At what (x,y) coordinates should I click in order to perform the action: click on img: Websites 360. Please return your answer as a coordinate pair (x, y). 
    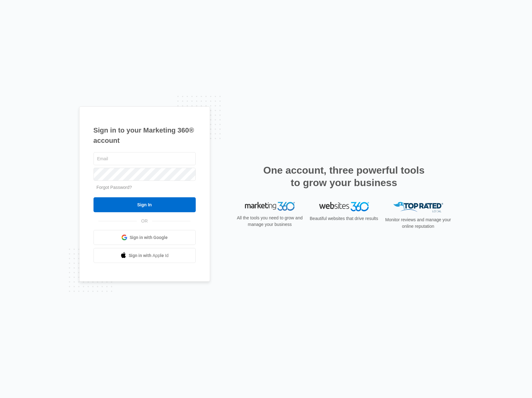
    Looking at the image, I should click on (344, 207).